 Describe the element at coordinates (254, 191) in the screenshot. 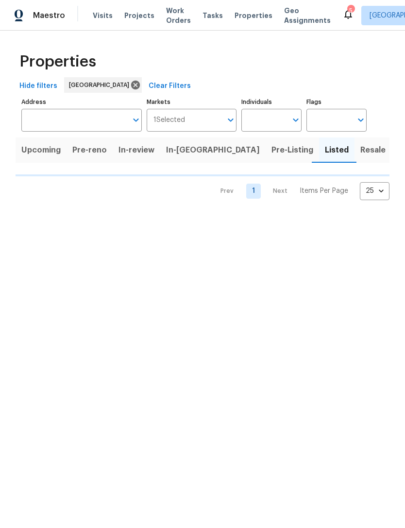

I see `a: Goto page 1` at that location.